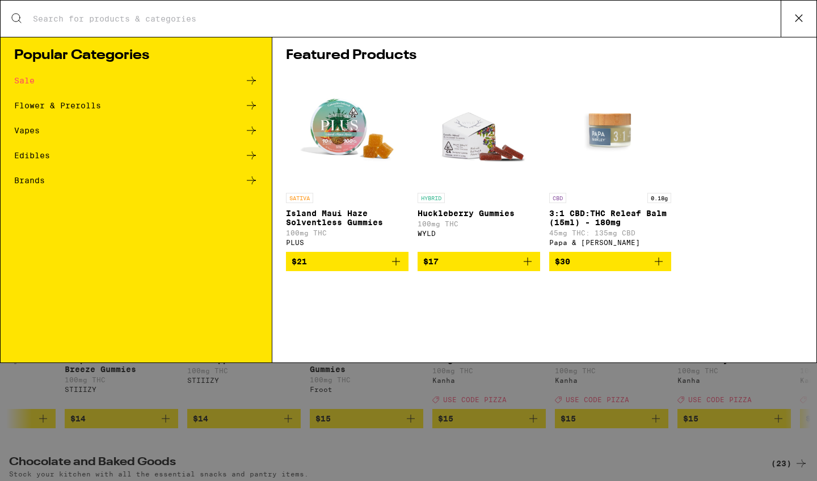 The height and width of the screenshot is (481, 817). I want to click on span: Help, so click(37, 13).